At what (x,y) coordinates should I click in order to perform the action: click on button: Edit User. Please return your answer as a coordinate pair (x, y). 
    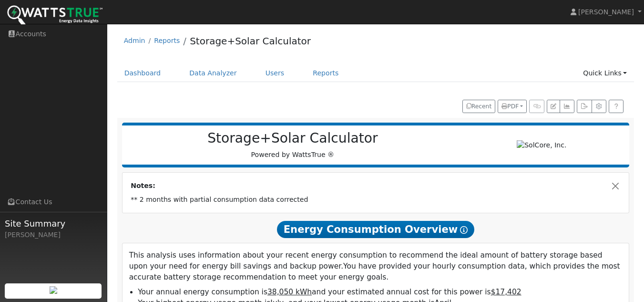
    Looking at the image, I should click on (554, 106).